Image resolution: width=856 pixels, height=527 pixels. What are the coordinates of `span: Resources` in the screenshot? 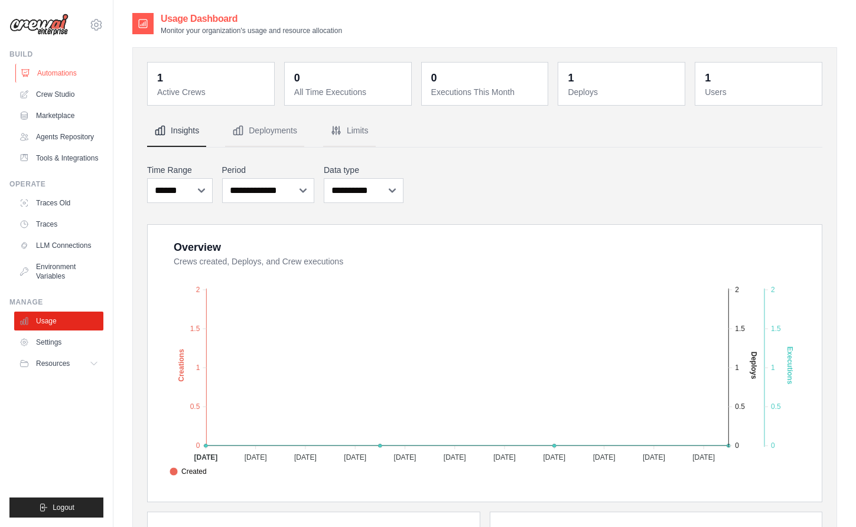 It's located at (53, 364).